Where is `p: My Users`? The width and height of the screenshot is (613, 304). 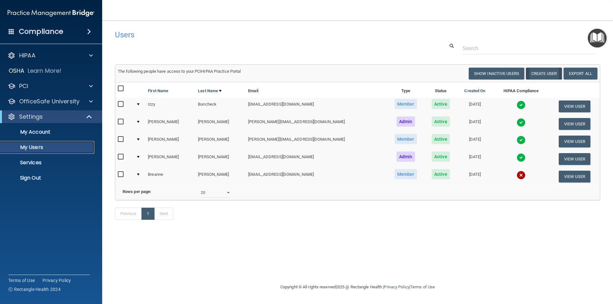
p: My Users is located at coordinates (48, 147).